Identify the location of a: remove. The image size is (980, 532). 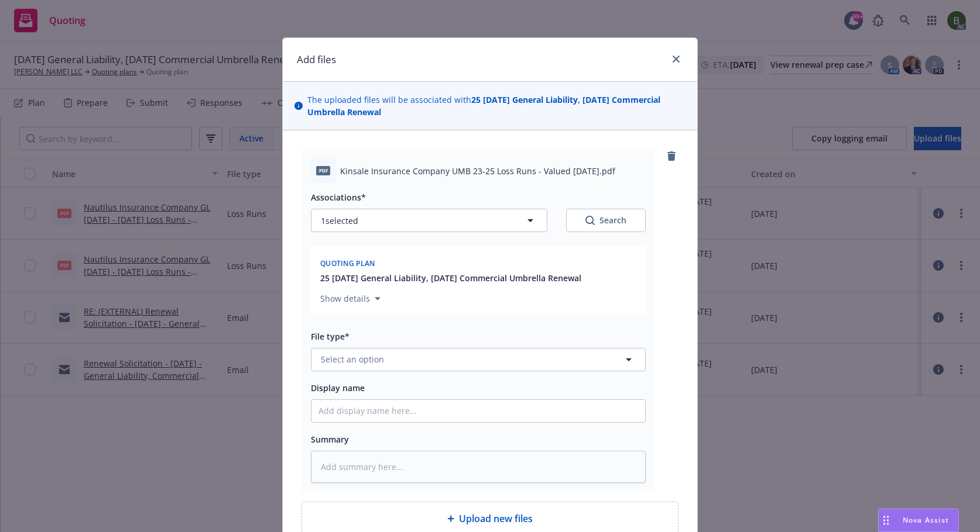
(671, 157).